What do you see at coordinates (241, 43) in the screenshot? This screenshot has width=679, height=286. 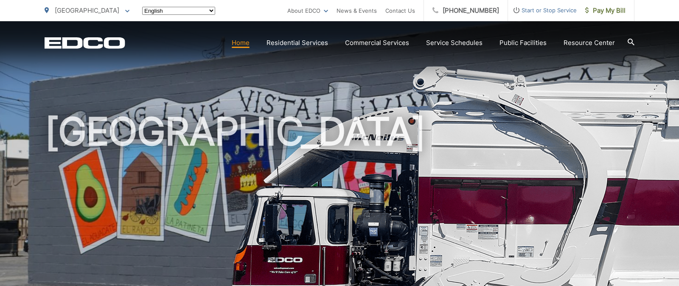 I see `a: Home` at bounding box center [241, 43].